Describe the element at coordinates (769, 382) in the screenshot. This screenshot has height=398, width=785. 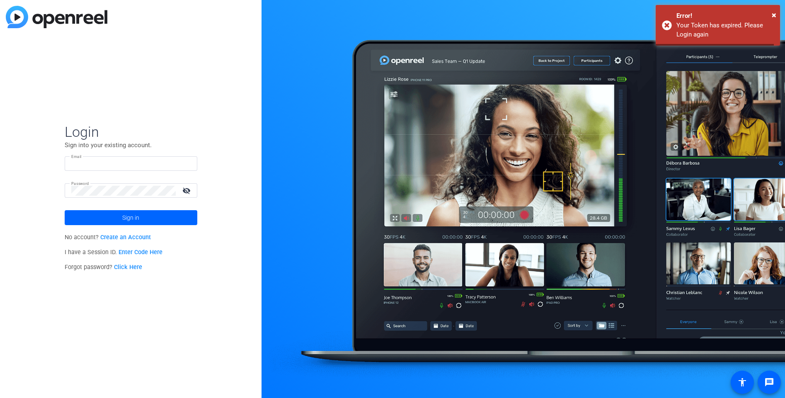
I see `mat-icon: message` at that location.